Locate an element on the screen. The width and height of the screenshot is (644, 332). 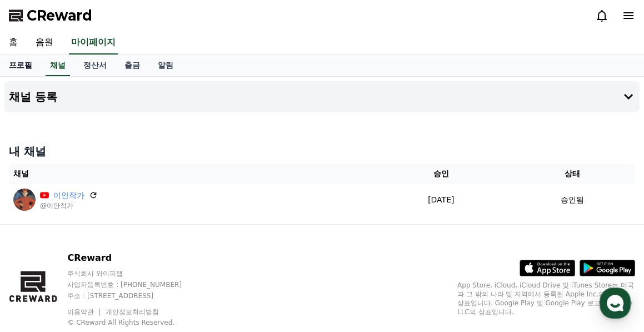
p: @이안작가 is located at coordinates (69, 206).